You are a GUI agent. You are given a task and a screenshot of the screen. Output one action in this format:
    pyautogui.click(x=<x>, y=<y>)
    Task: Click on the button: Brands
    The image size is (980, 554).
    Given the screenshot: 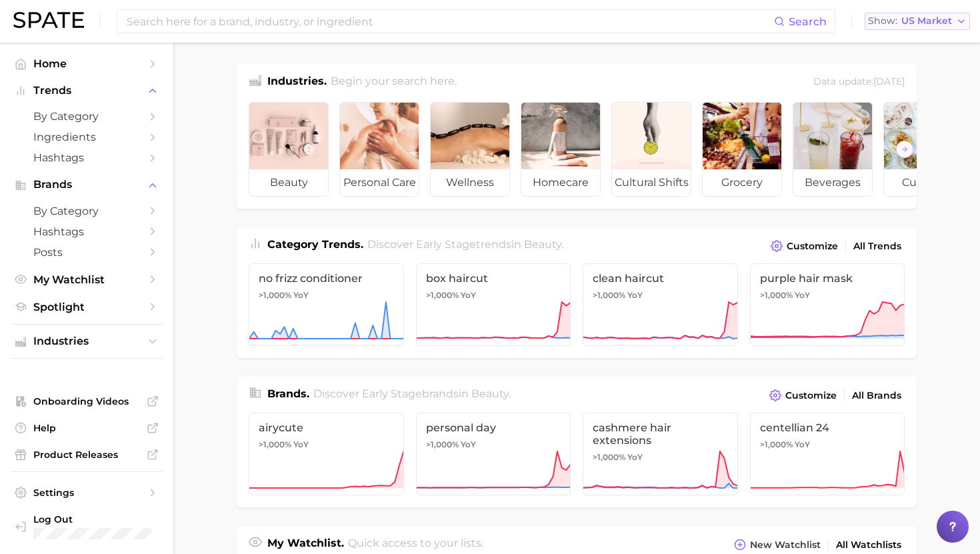 What is the action you would take?
    pyautogui.click(x=87, y=185)
    